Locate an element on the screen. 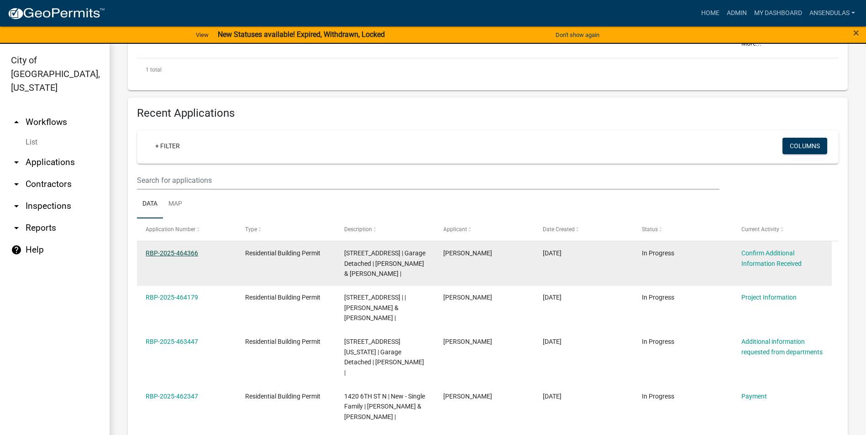 This screenshot has height=435, width=866. a: RBP-2025-464366 is located at coordinates (172, 253).